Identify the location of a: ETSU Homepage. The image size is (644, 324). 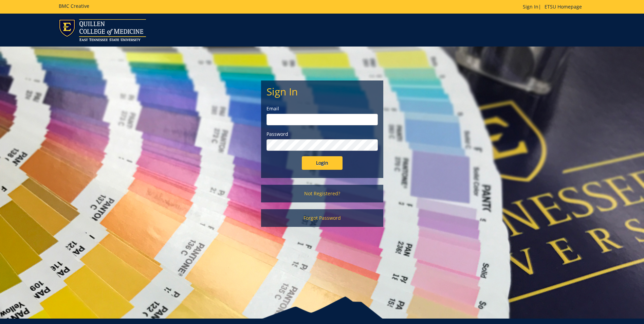
(563, 7).